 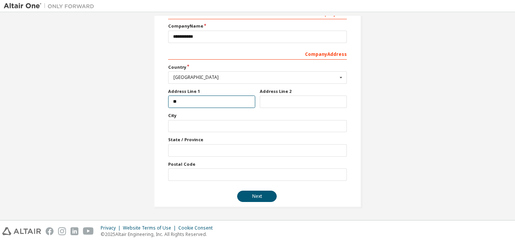 I want to click on button: Next, so click(x=257, y=196).